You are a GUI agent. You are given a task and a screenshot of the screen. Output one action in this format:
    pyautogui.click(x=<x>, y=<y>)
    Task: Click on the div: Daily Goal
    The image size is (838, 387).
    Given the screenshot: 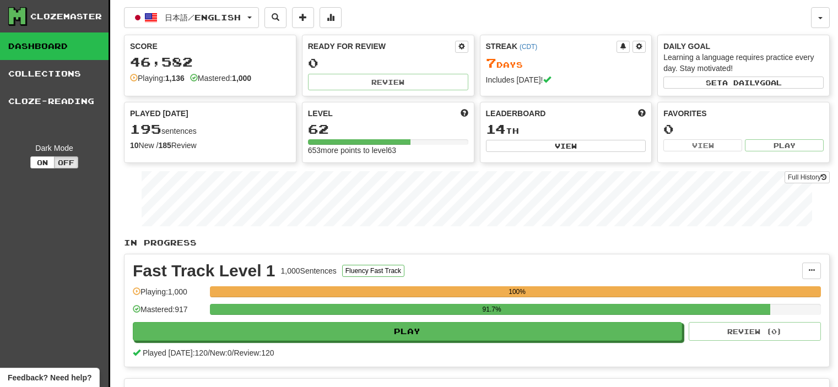 What is the action you would take?
    pyautogui.click(x=743, y=46)
    